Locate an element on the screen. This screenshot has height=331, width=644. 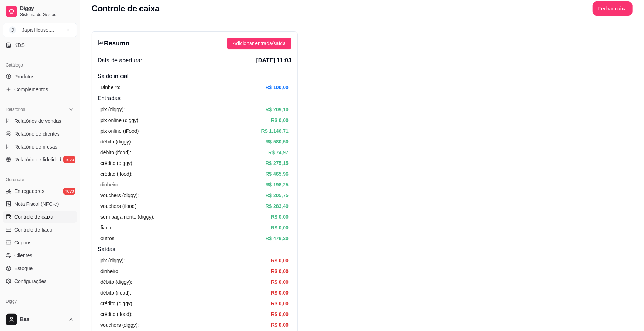
a: Relatórios de vendas is located at coordinates (40, 121).